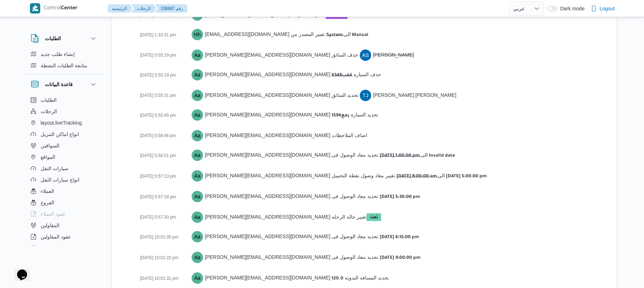 This screenshot has height=288, width=644. What do you see at coordinates (303, 55) in the screenshot?
I see `div: حذف السائق` at bounding box center [303, 55].